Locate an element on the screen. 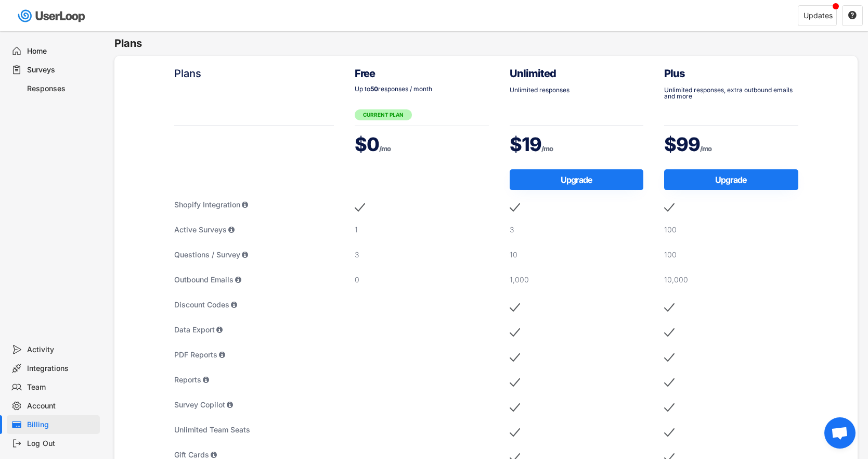  div: Unlimited Team Seats is located at coordinates (254, 430).